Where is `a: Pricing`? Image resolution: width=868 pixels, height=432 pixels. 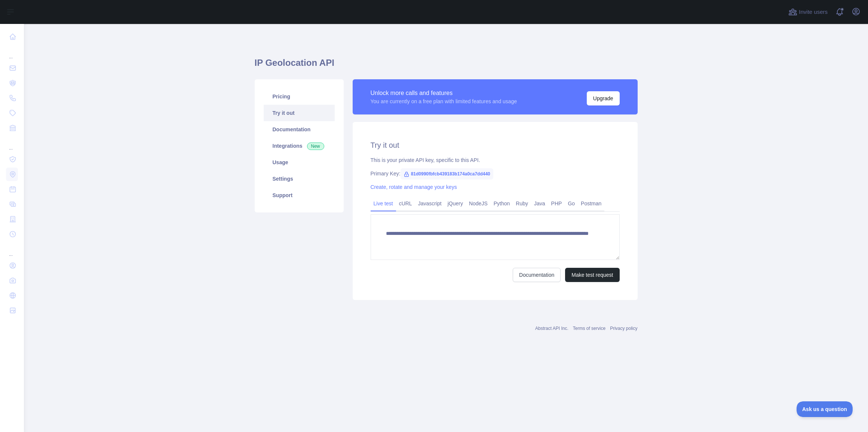
a: Pricing is located at coordinates (299, 96).